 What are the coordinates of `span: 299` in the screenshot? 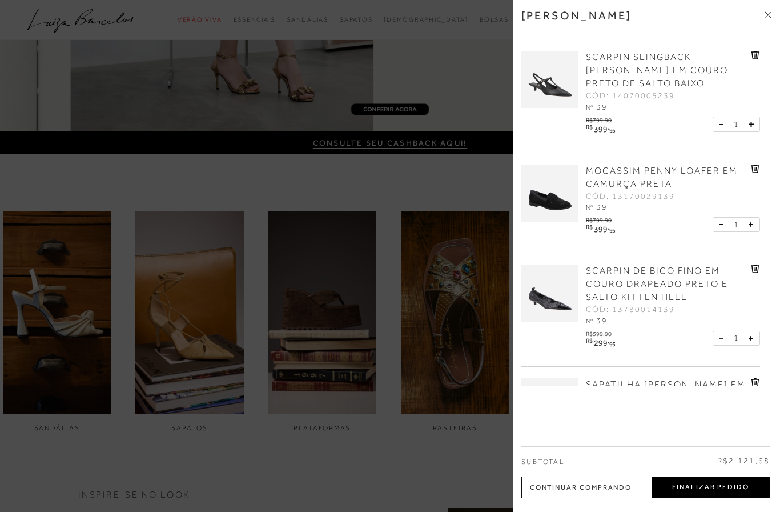 It's located at (601, 343).